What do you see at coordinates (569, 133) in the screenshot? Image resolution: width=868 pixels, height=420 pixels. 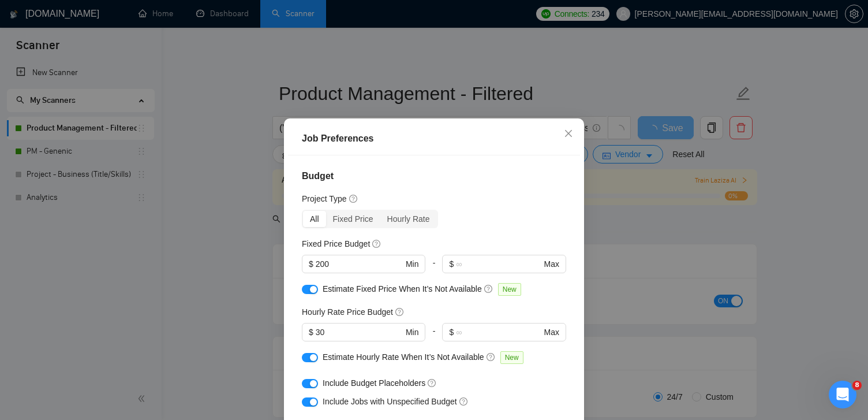 I see `span: close` at bounding box center [569, 133].